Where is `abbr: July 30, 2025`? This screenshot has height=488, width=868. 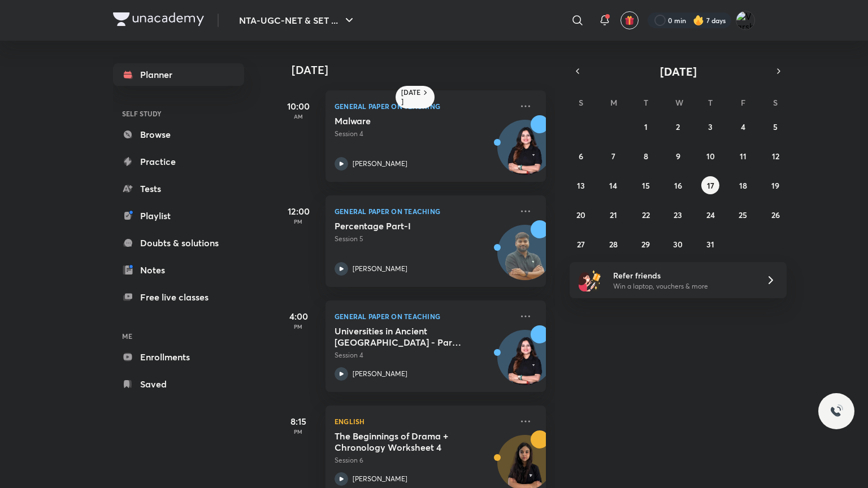 abbr: July 30, 2025 is located at coordinates (678, 244).